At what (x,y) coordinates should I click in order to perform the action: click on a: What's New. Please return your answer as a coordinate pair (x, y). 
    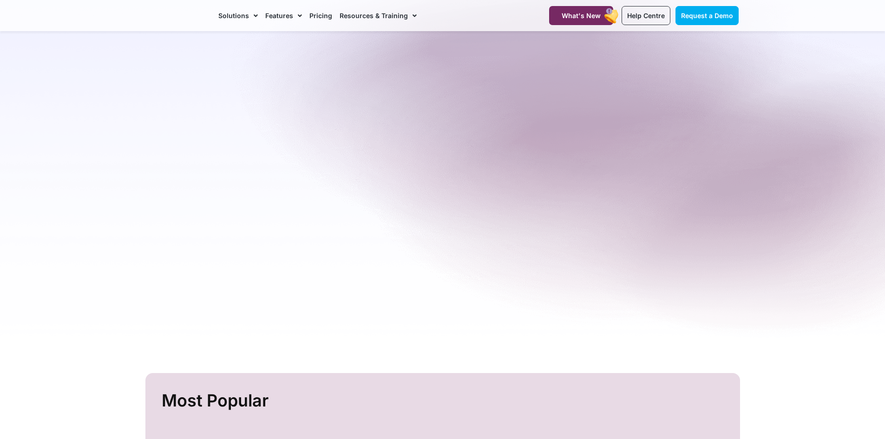
    Looking at the image, I should click on (581, 15).